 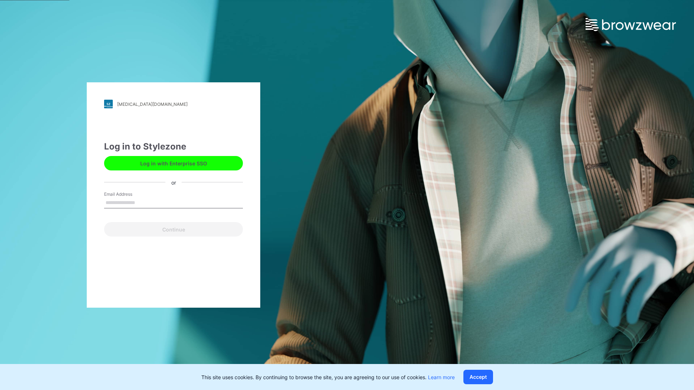 What do you see at coordinates (108, 104) in the screenshot?
I see `img: stylezone-logo.562084cfcfab977791bfbf7441f1a819.svg` at bounding box center [108, 104].